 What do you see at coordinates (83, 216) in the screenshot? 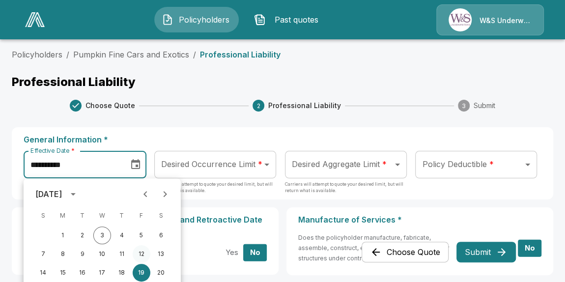
I see `span: Tuesday` at bounding box center [83, 216].